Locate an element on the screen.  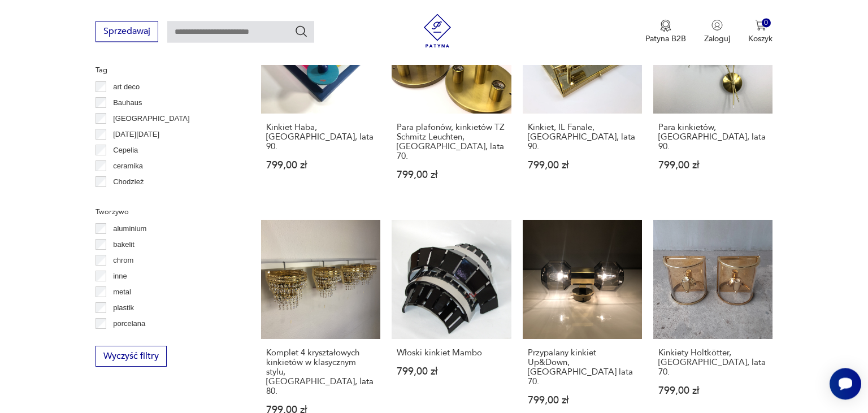
p: ceramika is located at coordinates (127, 166).